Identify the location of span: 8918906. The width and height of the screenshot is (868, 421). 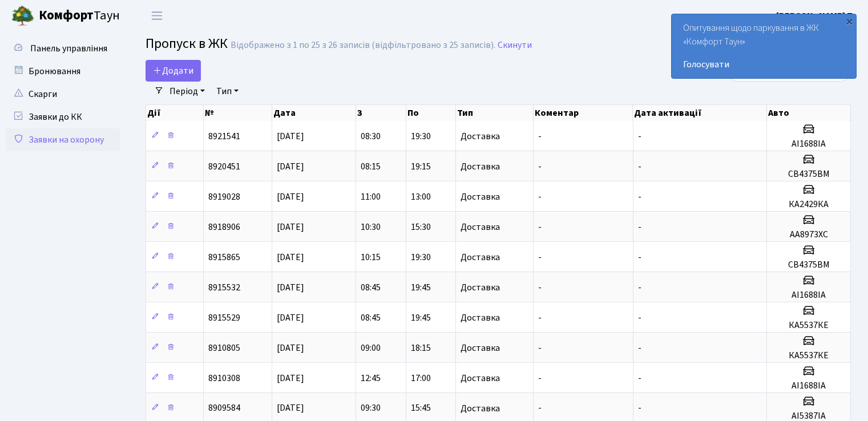
(225, 227).